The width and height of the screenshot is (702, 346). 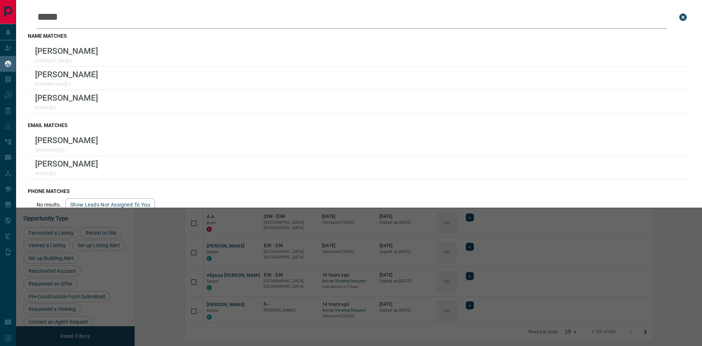 What do you see at coordinates (67, 150) in the screenshot?
I see `p: amirartxx@x` at bounding box center [67, 150].